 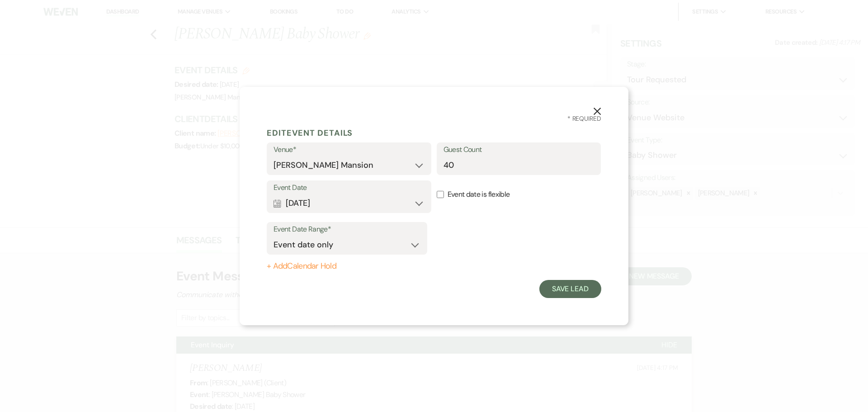 What do you see at coordinates (440, 194) in the screenshot?
I see `input: Event date is flexible` at bounding box center [440, 194].